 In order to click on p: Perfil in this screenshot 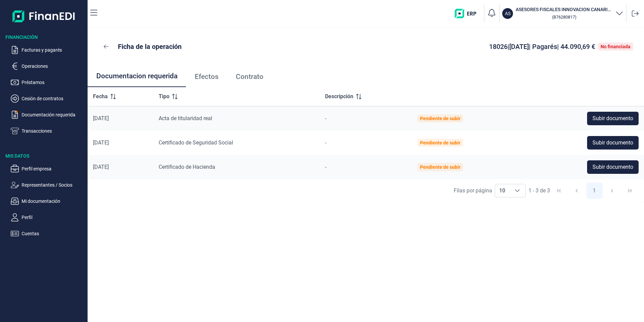, I will do `click(53, 217)`.